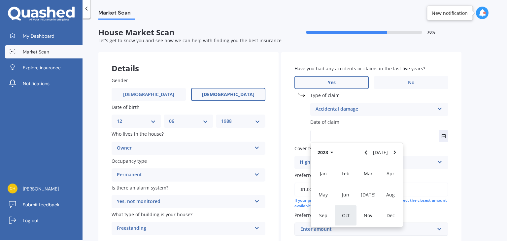  Describe the element at coordinates (368, 173) in the screenshot. I see `div: Mar 2023` at that location.